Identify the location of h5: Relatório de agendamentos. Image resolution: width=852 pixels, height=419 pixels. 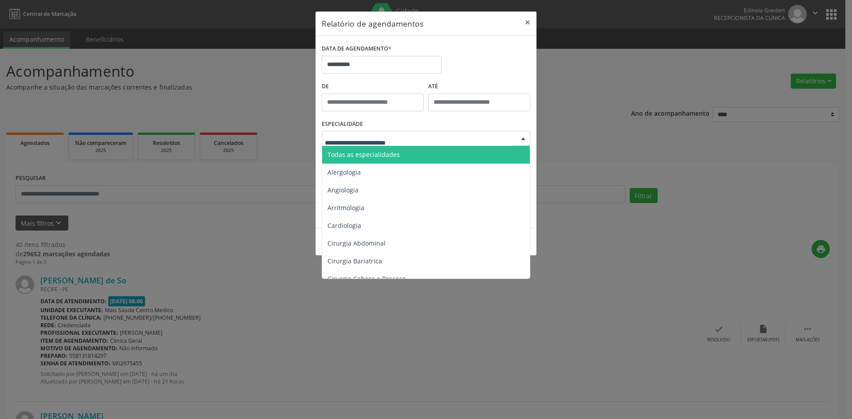
(372, 24).